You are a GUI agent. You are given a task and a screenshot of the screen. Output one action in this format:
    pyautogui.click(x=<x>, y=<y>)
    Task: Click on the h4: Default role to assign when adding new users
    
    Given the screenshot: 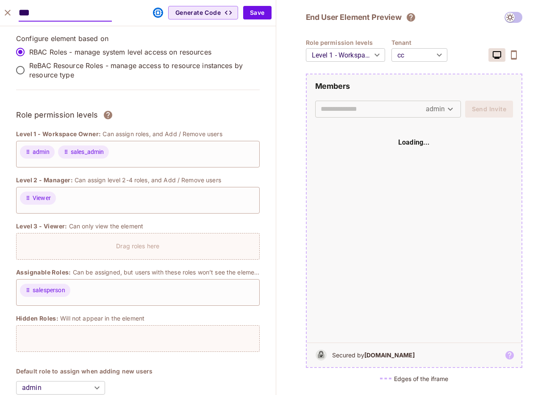 What is the action you would take?
    pyautogui.click(x=138, y=371)
    